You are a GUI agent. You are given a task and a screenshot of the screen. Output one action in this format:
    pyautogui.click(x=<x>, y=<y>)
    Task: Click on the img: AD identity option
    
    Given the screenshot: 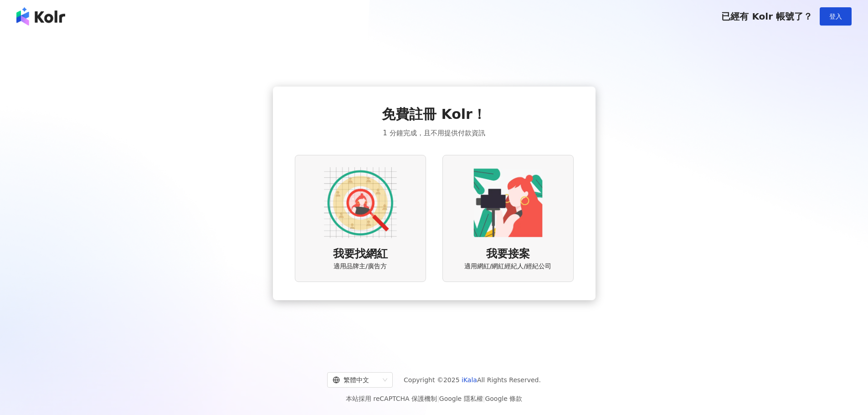 What is the action you would take?
    pyautogui.click(x=361, y=203)
    